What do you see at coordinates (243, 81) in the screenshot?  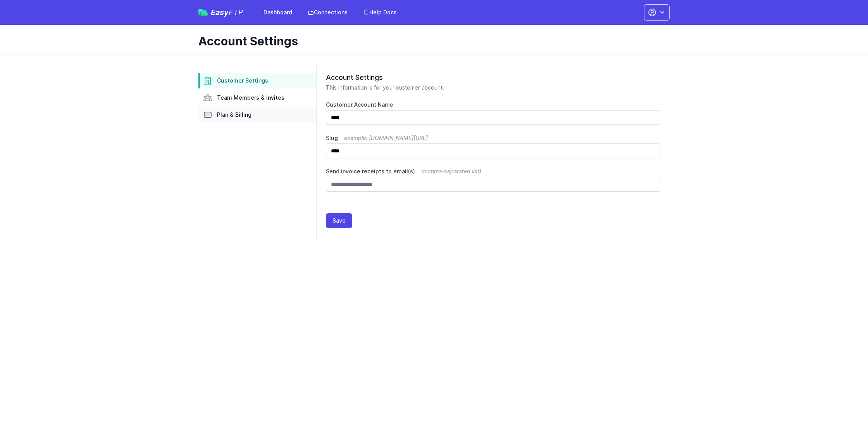 I see `span: Customer Settings` at bounding box center [243, 81].